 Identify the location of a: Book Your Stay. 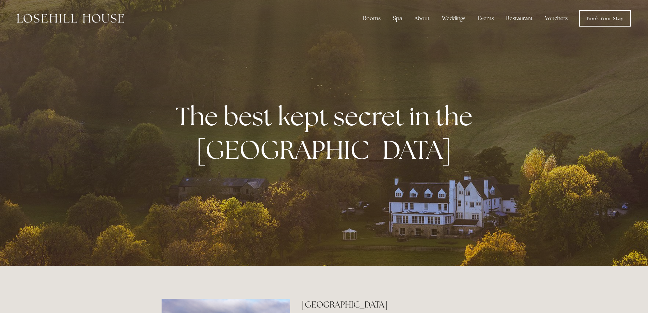
(606, 18).